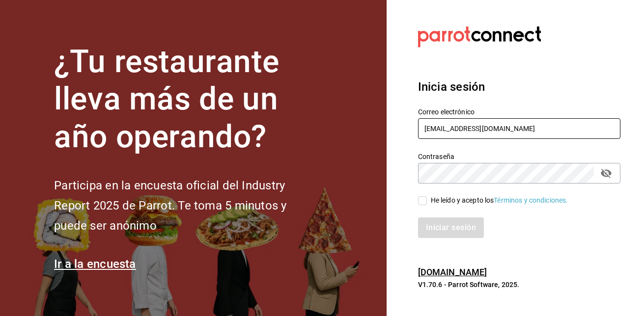  Describe the element at coordinates (519, 128) in the screenshot. I see `input: Ingresa tu correo electrónico` at that location.